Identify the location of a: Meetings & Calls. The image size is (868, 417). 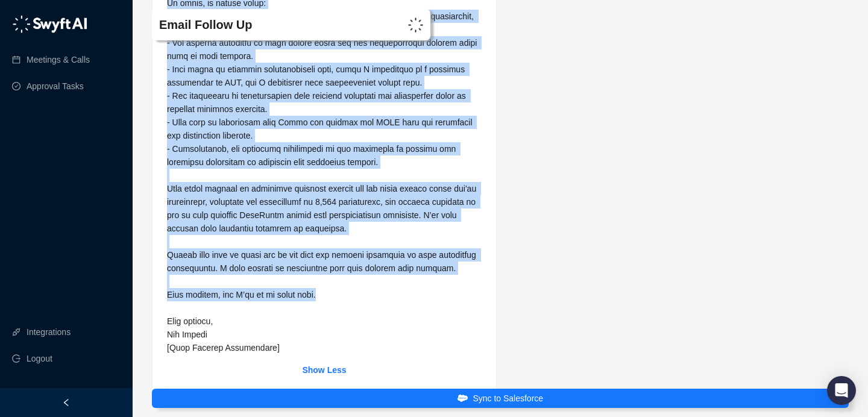
(57, 59).